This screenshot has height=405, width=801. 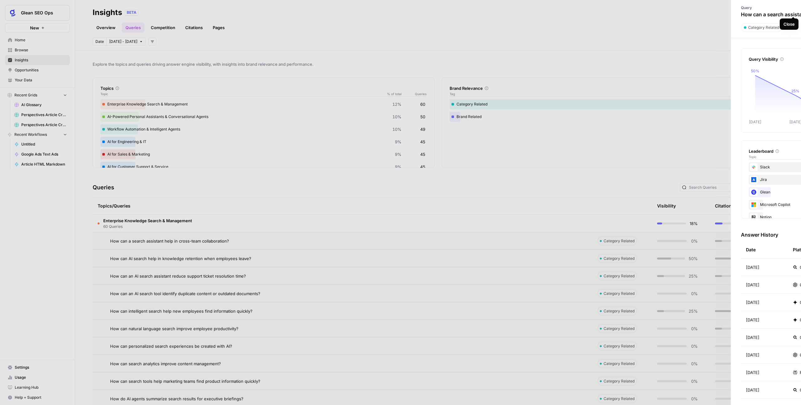 What do you see at coordinates (174, 328) in the screenshot?
I see `span: How can natural language search improve employee productivity?` at bounding box center [174, 328].